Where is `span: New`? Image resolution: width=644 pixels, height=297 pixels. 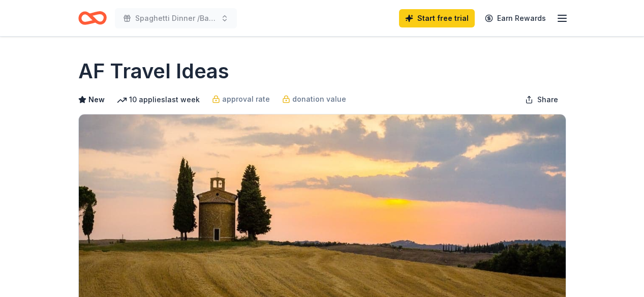
span: New is located at coordinates (97, 100).